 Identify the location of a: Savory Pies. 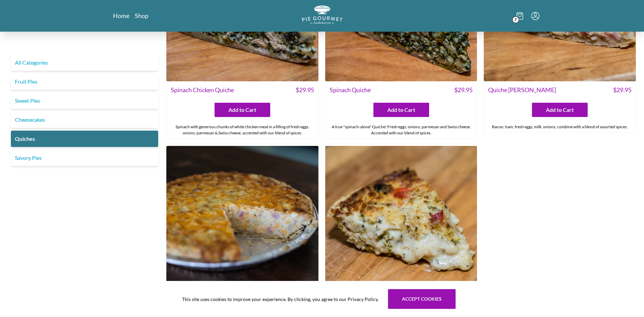
(85, 158).